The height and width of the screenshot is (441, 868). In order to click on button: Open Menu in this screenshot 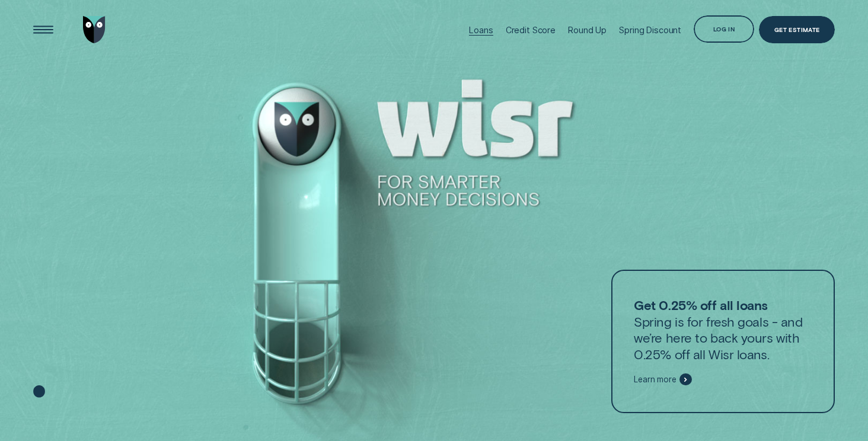, I will do `click(43, 29)`.